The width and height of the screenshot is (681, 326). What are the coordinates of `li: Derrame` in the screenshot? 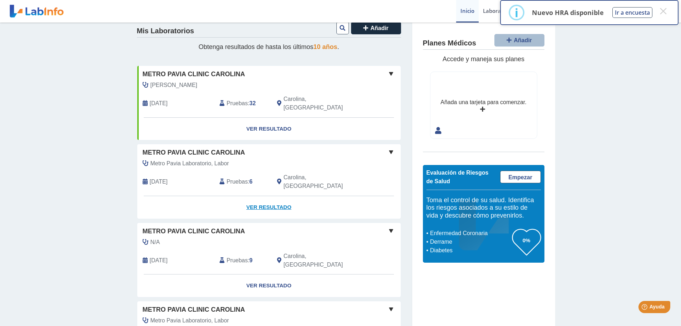 It's located at (470, 242).